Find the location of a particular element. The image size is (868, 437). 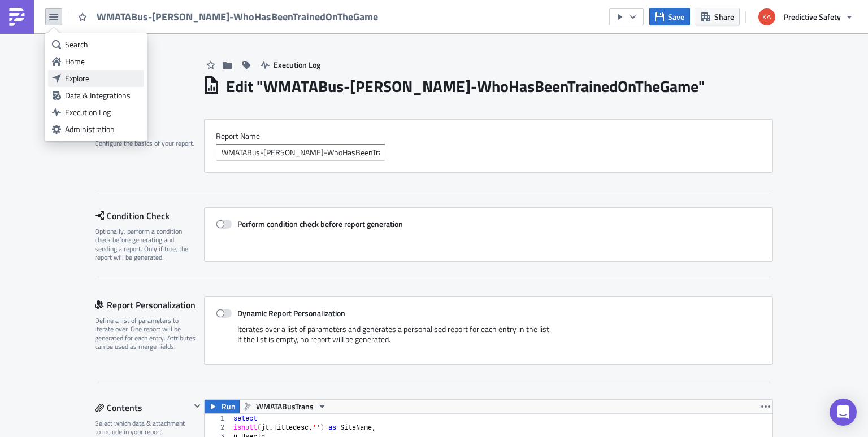

span: WMATABusTrans is located at coordinates (285, 406).